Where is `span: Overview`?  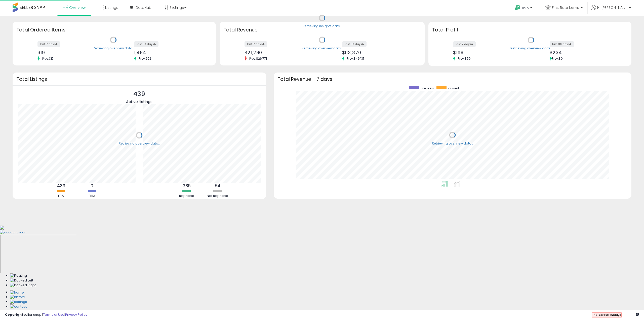
span: Overview is located at coordinates (77, 7).